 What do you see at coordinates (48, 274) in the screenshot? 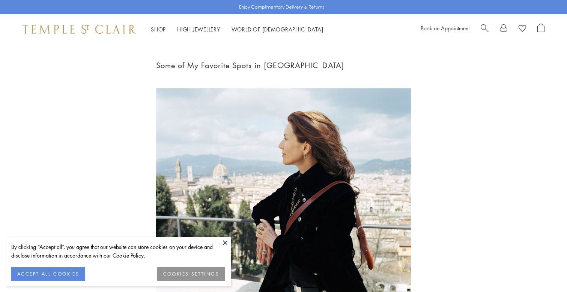
I see `button: ACCEPT ALL COOKIES` at bounding box center [48, 274].